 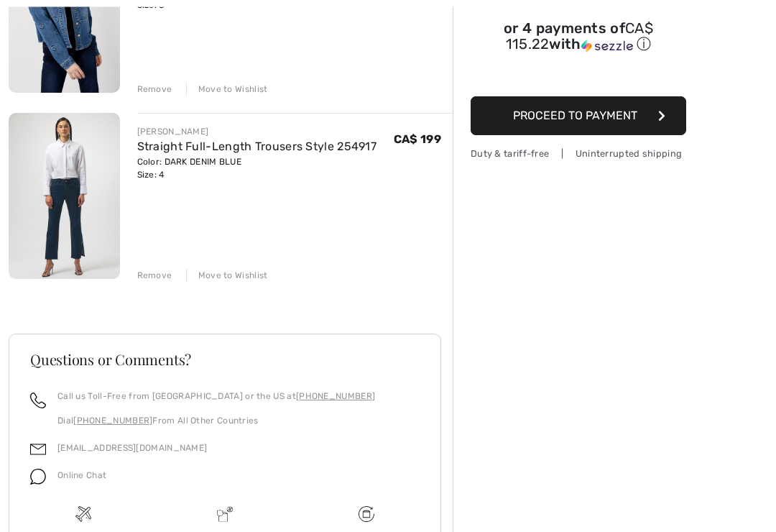 What do you see at coordinates (38, 477) in the screenshot?
I see `img: chat` at bounding box center [38, 477].